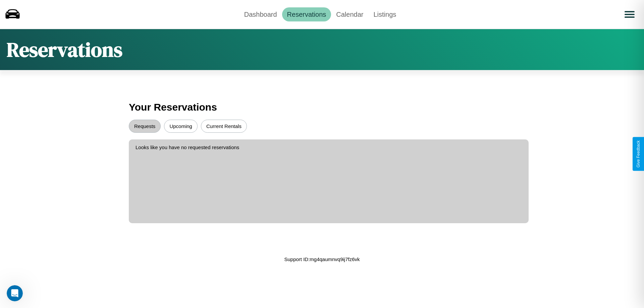  What do you see at coordinates (64, 50) in the screenshot?
I see `h1: Reservations` at bounding box center [64, 50].